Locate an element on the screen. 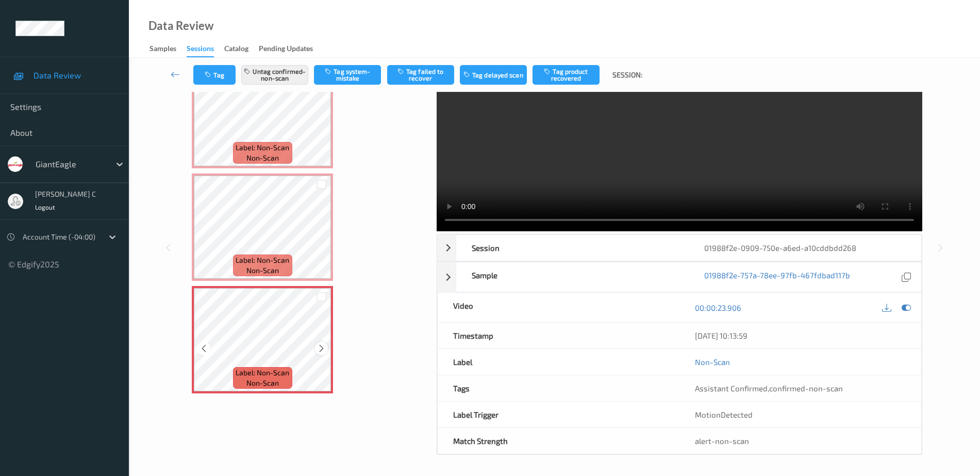  div: Video is located at coordinates (559, 307).